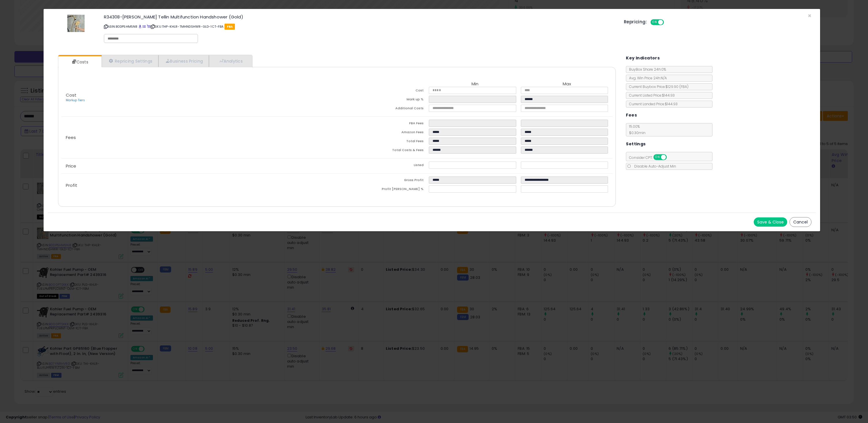  What do you see at coordinates (383, 142) in the screenshot?
I see `td: Total Fees` at bounding box center [383, 142].